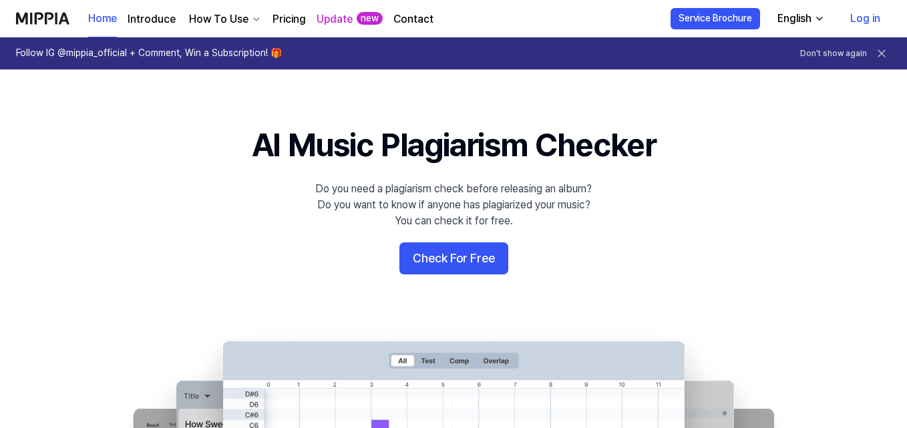 The width and height of the screenshot is (907, 428). What do you see at coordinates (413, 19) in the screenshot?
I see `a: Contact` at bounding box center [413, 19].